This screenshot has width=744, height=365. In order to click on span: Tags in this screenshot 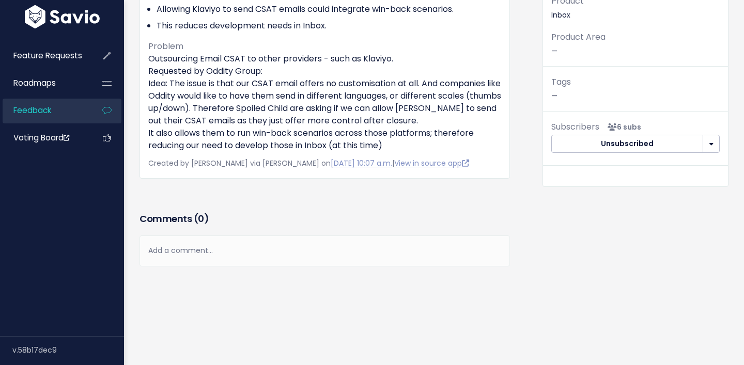, I will do `click(561, 82)`.